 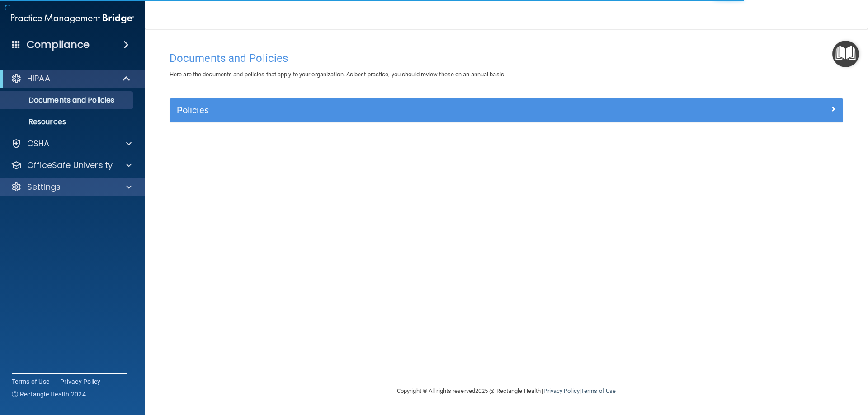 I want to click on button: Open Resource Center, so click(x=846, y=54).